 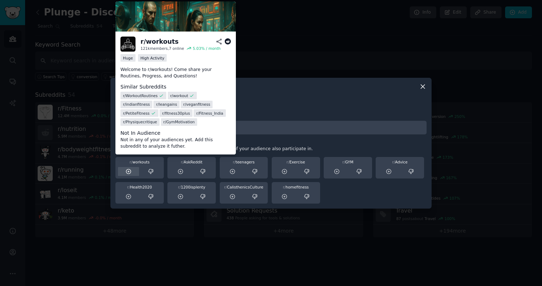 What do you see at coordinates (271, 117) in the screenshot?
I see `h3: Add subreddit by name` at bounding box center [271, 117].